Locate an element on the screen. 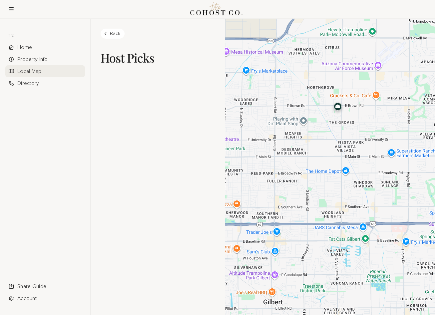 This screenshot has width=435, height=315. div: Home is located at coordinates (45, 47).